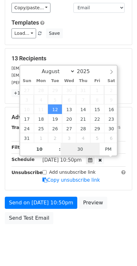 The image size is (137, 266). I want to click on span: August 27, 2025, so click(69, 128).